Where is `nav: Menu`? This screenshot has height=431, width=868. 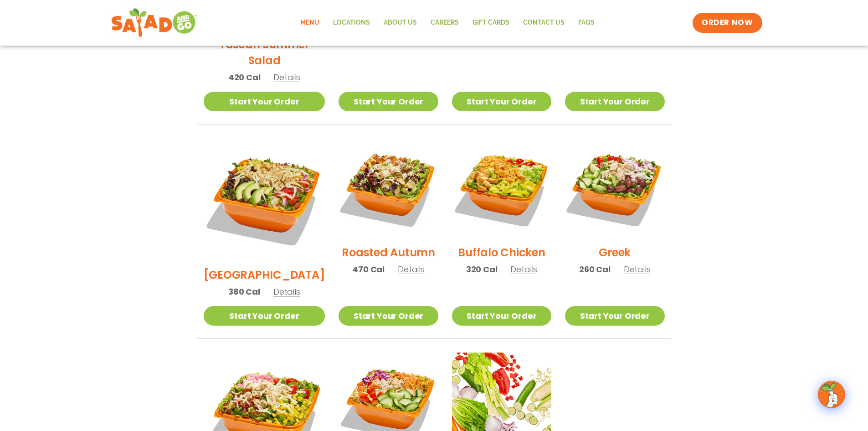
nav: Menu is located at coordinates (448, 23).